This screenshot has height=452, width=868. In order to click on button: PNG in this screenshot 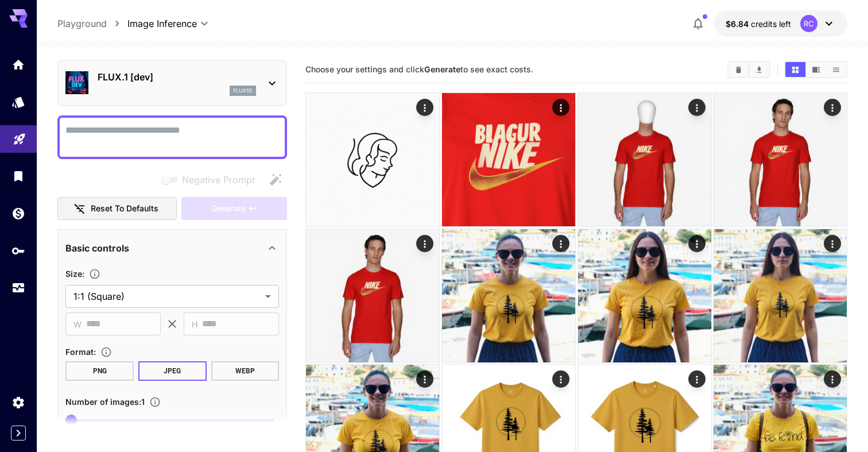, I will do `click(100, 371)`.